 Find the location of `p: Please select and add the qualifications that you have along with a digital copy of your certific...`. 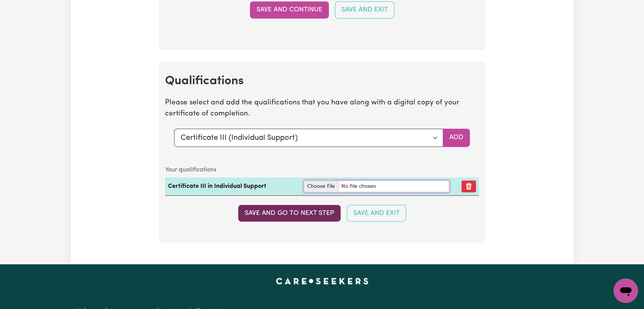

p: Please select and add the qualifications that you have along with a digital copy of your certific... is located at coordinates (322, 109).